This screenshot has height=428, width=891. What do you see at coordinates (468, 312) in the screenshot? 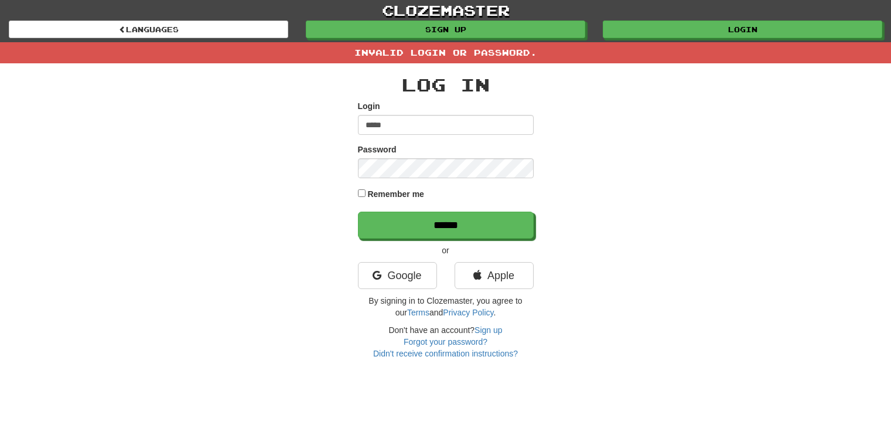
I see `a: Privacy Policy` at bounding box center [468, 312].